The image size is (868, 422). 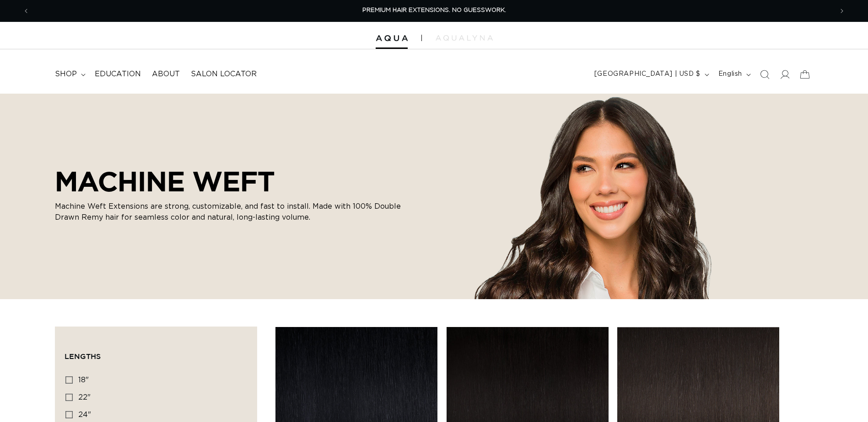 I want to click on span: 24", so click(x=84, y=415).